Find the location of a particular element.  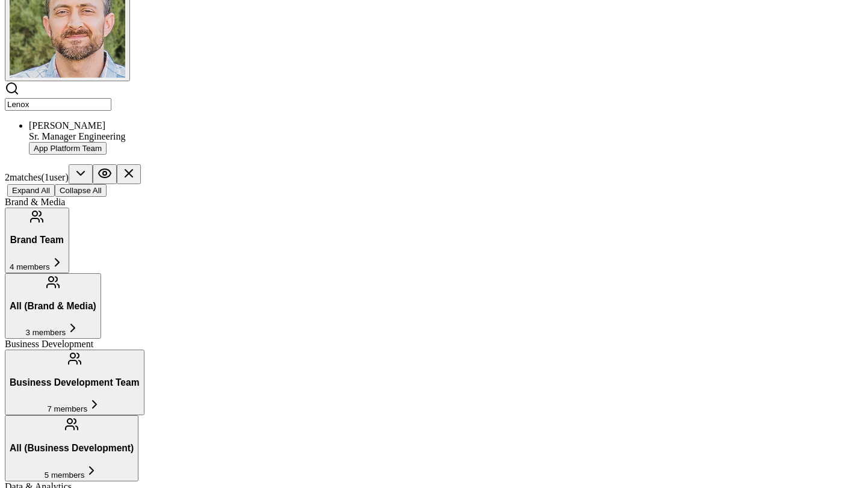

span: 3 members is located at coordinates (46, 333).